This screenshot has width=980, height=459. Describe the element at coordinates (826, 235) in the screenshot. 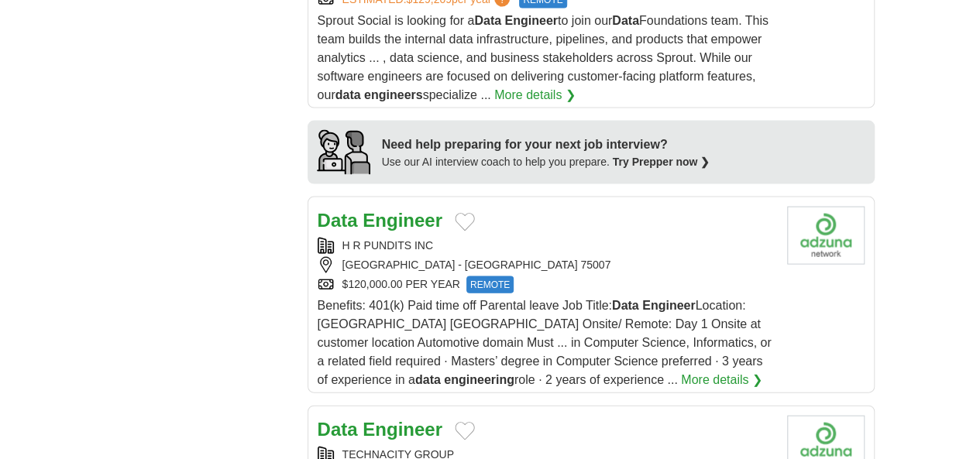

I see `img: Company logo` at that location.